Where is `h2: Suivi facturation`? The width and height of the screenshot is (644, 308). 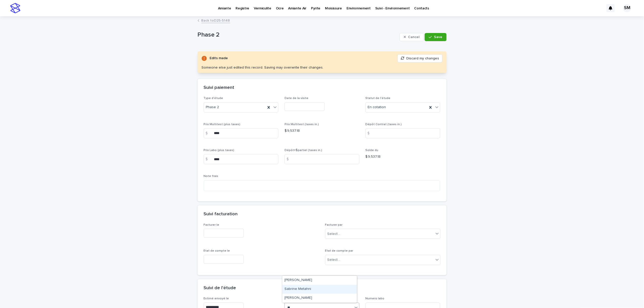 h2: Suivi facturation is located at coordinates (221, 214).